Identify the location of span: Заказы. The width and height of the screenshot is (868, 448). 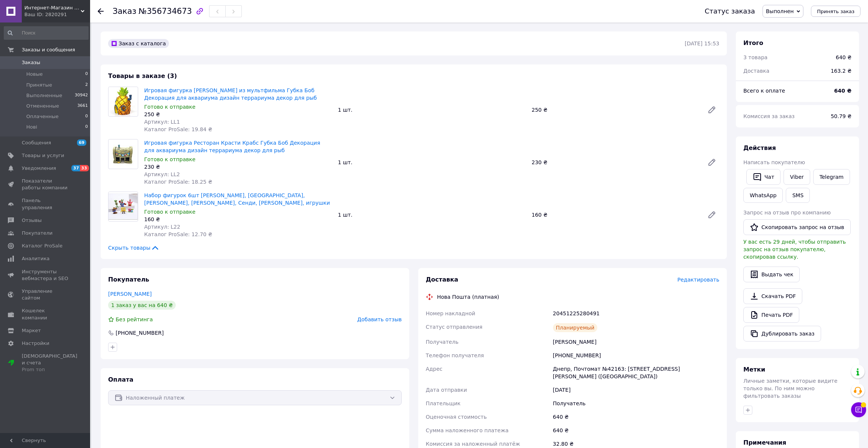
(31, 63).